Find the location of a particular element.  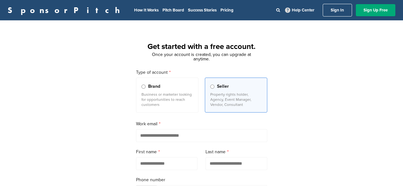

a: Sign Up Free is located at coordinates (375, 10).